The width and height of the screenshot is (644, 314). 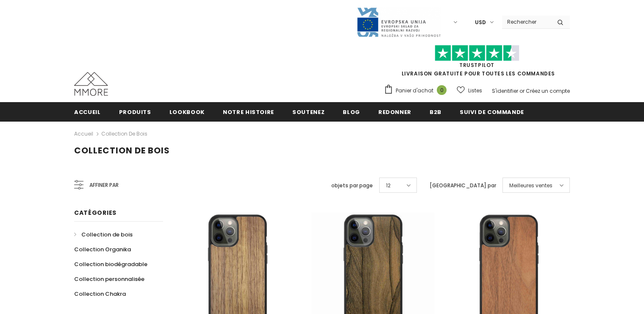 What do you see at coordinates (477, 63) in the screenshot?
I see `span: LIVRAISON GRATUITE POUR TOUTES LES COMMANDES` at bounding box center [477, 63].